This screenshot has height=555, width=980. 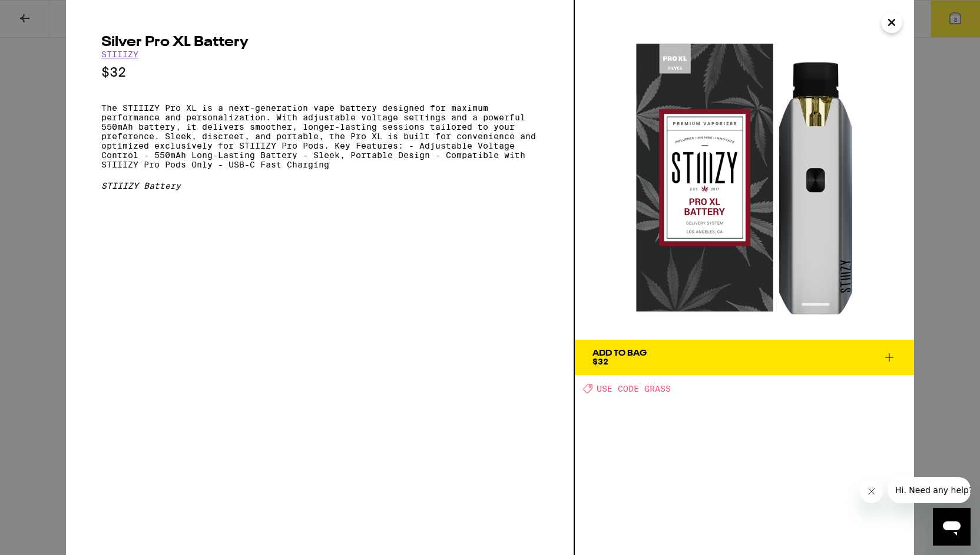 What do you see at coordinates (619, 354) in the screenshot?
I see `div: Add To Bag` at bounding box center [619, 354].